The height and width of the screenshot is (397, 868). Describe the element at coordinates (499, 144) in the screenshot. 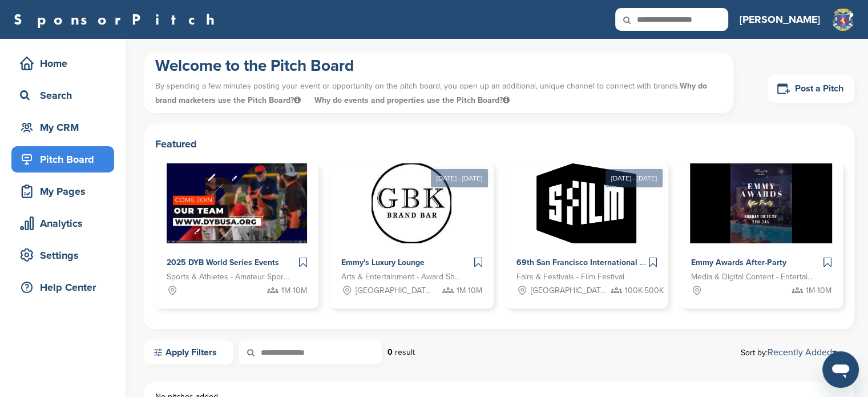

I see `h2: Featured` at that location.